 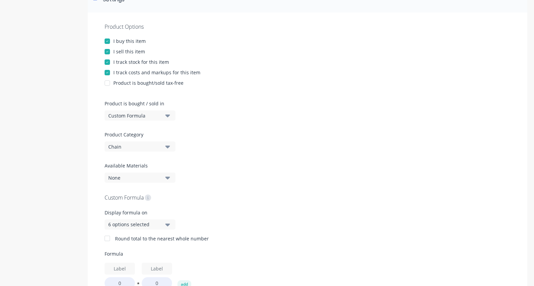 I want to click on button: None, so click(x=140, y=177).